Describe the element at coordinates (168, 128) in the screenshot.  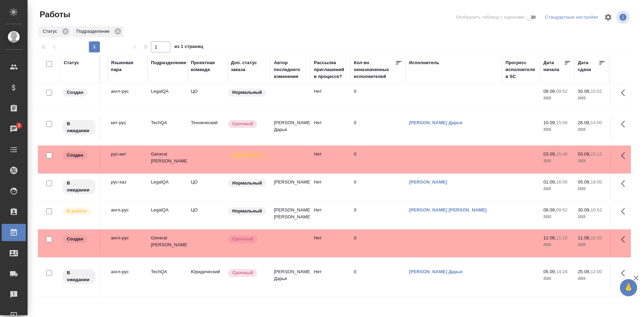
I see `td: TechQA` at that location.